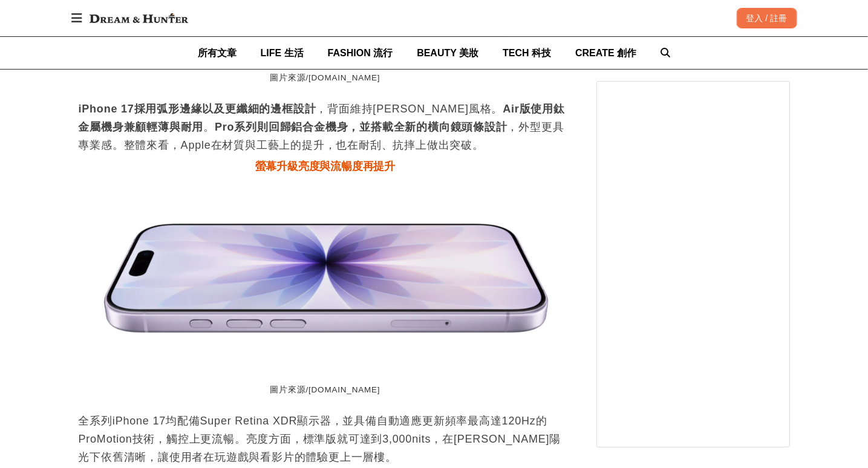  What do you see at coordinates (447, 53) in the screenshot?
I see `a: BEAUTY 美妝` at bounding box center [447, 53].